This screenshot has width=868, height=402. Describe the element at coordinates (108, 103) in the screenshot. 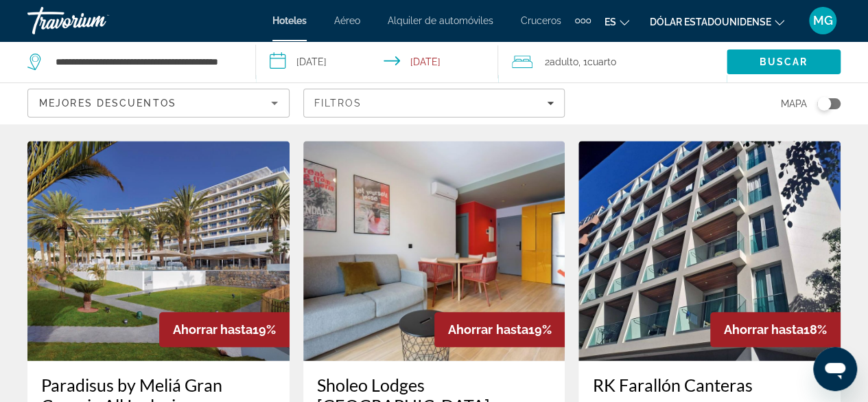

I see `span: Mejores descuentos` at that location.